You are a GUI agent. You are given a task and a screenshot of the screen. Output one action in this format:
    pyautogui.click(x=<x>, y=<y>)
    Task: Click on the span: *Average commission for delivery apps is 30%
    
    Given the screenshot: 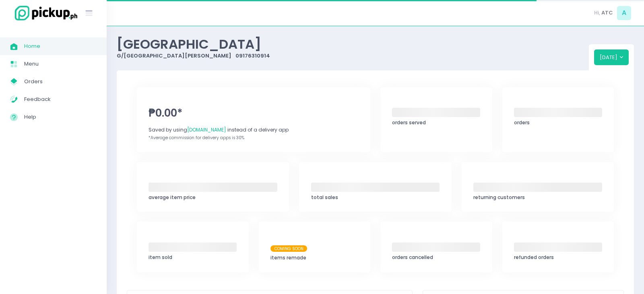 What is the action you would take?
    pyautogui.click(x=196, y=137)
    